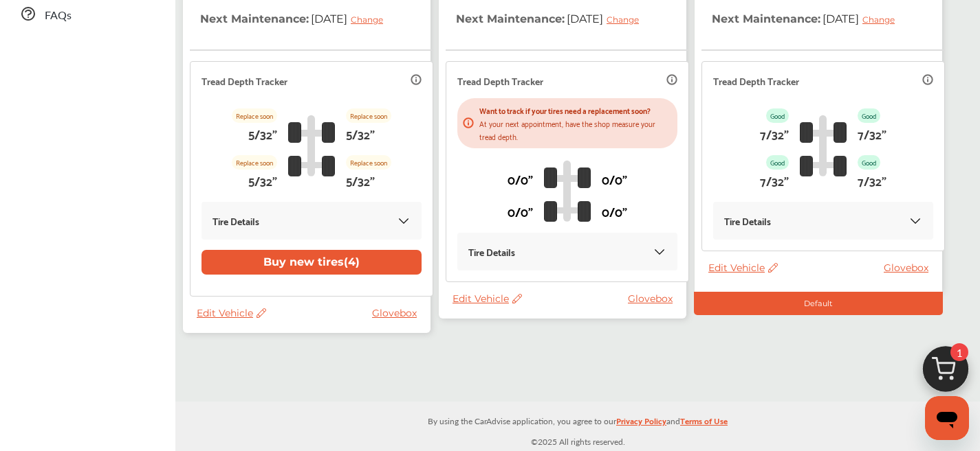 This screenshot has height=451, width=980. Describe the element at coordinates (57, 16) in the screenshot. I see `span: FAQs` at that location.